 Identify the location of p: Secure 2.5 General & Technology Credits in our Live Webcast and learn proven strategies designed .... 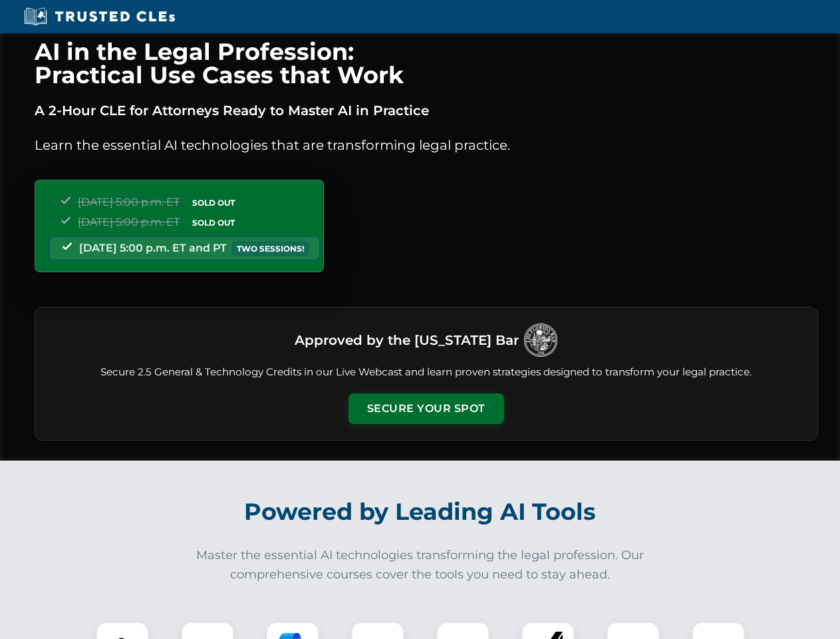
(427, 372).